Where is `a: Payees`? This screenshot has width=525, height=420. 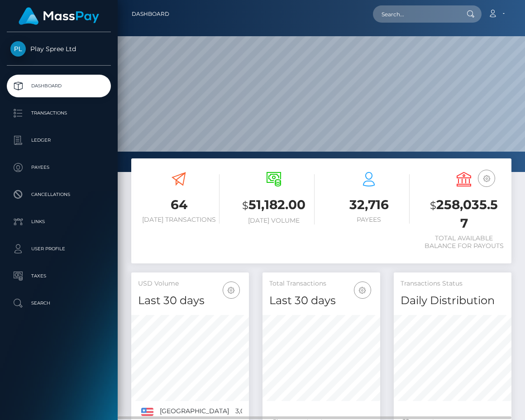 a: Payees is located at coordinates (59, 167).